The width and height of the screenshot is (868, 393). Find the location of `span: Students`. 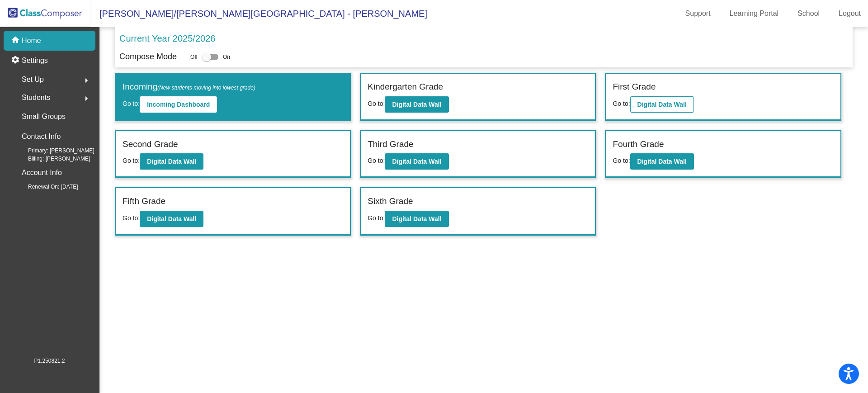

span: Students is located at coordinates (36, 98).